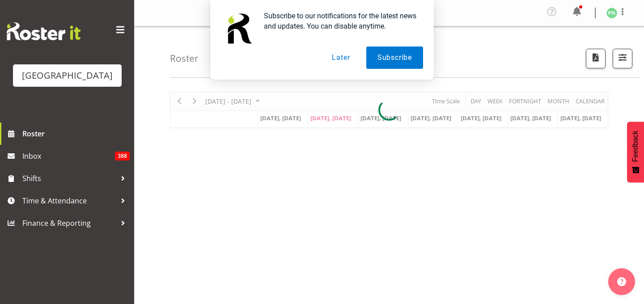  What do you see at coordinates (68, 156) in the screenshot?
I see `span: Inbox` at bounding box center [68, 156].